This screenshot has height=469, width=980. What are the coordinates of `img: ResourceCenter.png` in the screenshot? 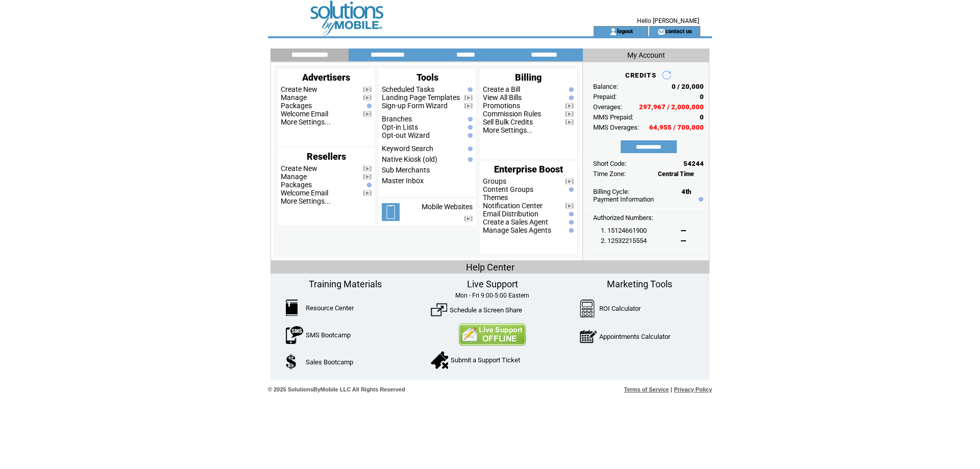 It's located at (291, 308).